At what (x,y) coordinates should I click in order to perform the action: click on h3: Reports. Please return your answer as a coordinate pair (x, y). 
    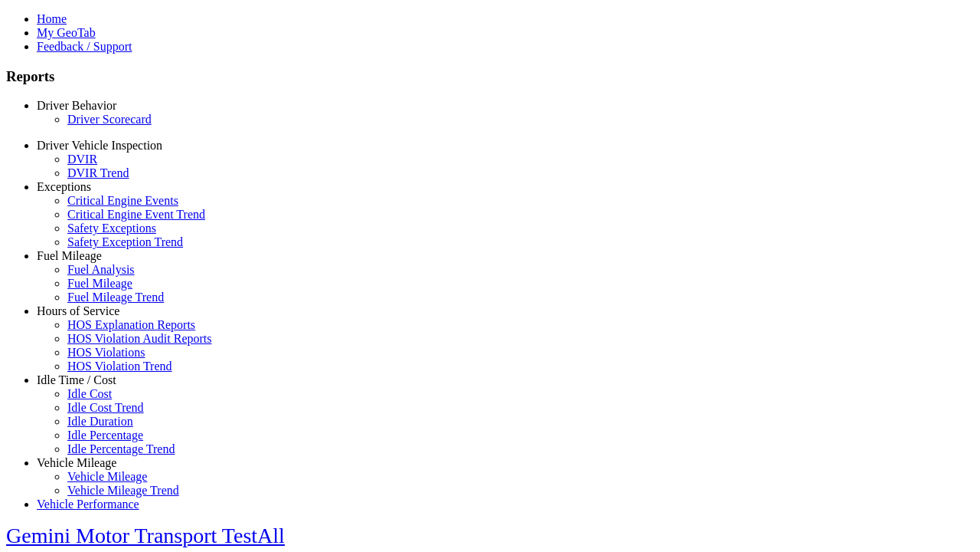
    Looking at the image, I should click on (490, 77).